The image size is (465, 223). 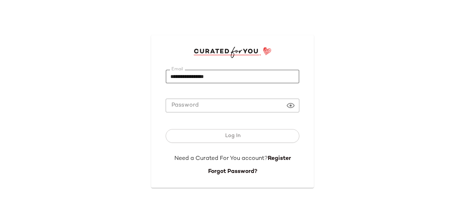 I want to click on button: Log In, so click(x=232, y=136).